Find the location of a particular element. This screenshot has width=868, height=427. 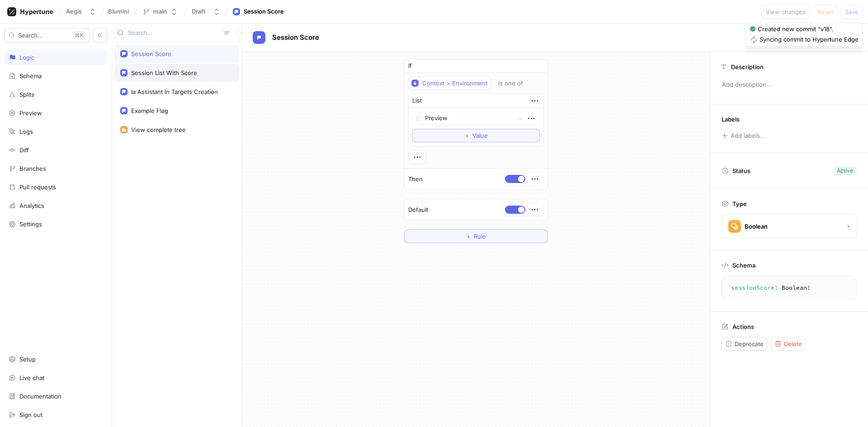

button: Aegis is located at coordinates (81, 12).